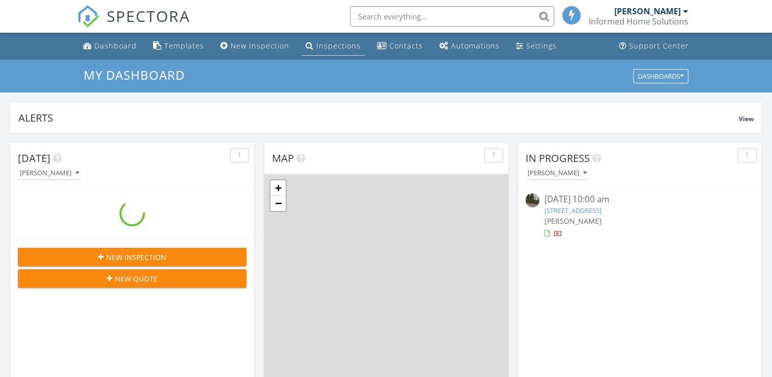 Image resolution: width=772 pixels, height=377 pixels. What do you see at coordinates (278, 188) in the screenshot?
I see `a: Zoom in` at bounding box center [278, 188].